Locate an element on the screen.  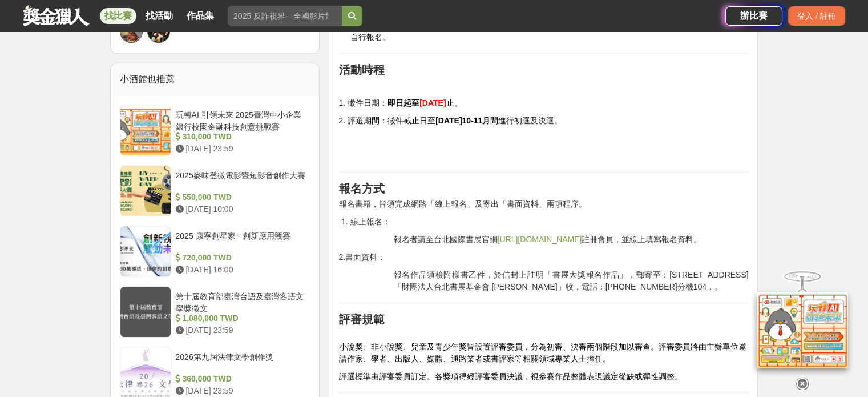
p: 報名書籍，皆須完成網路「線上報名」及寄出「書面資料」兩項程序。 is located at coordinates (543, 204).